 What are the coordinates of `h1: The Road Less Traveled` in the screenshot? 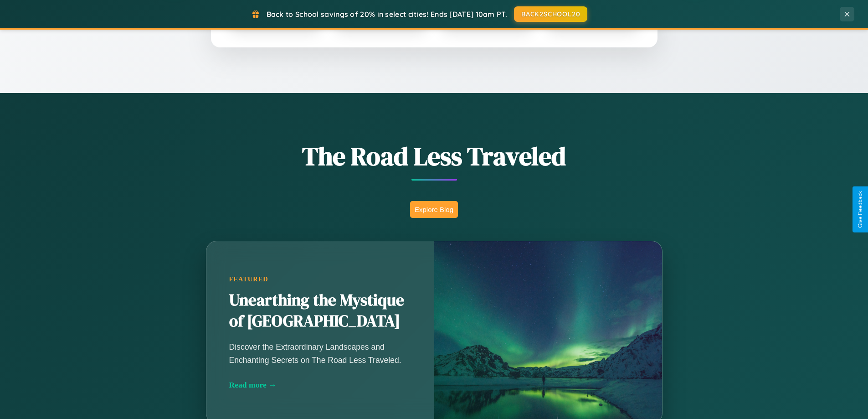 It's located at (434, 156).